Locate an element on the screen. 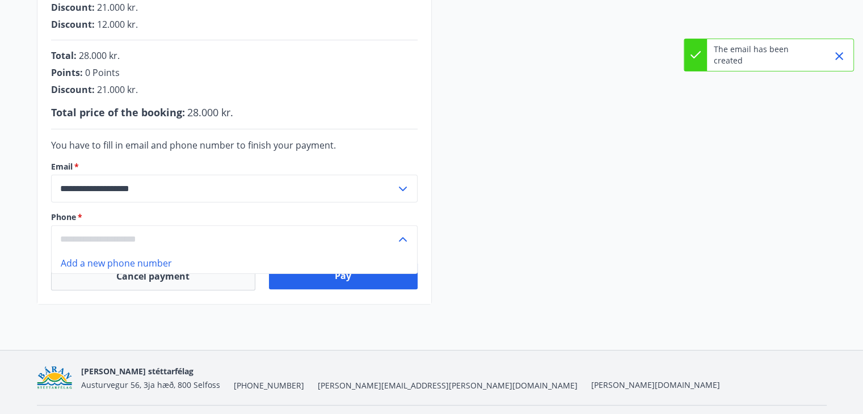  p: The email has been created is located at coordinates (763, 55).